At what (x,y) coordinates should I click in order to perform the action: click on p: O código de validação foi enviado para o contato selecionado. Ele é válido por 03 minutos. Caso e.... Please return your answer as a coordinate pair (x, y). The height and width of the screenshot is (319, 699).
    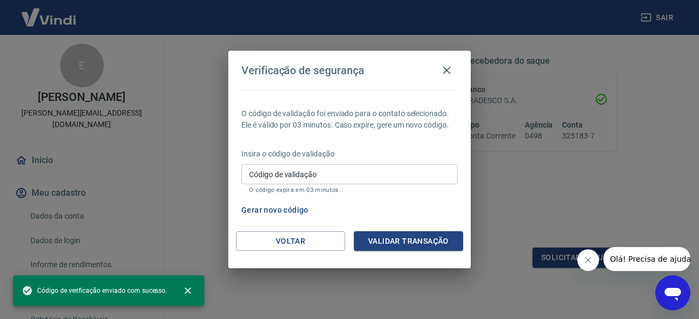
    Looking at the image, I should click on (349, 120).